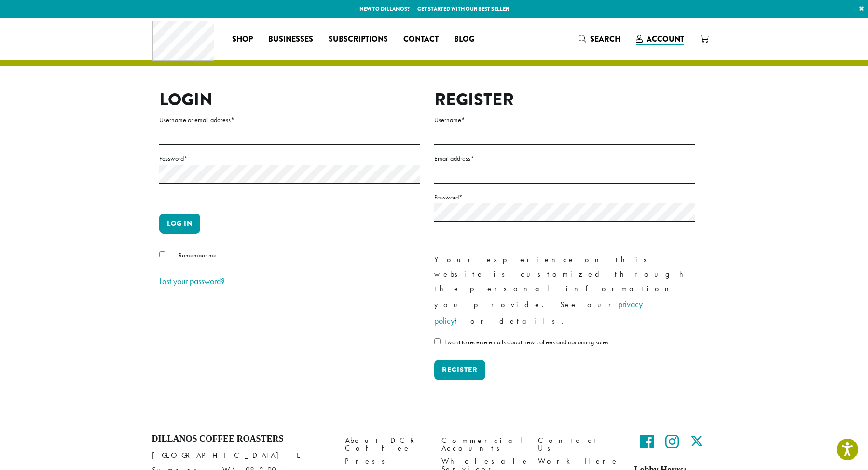  What do you see at coordinates (438, 341) in the screenshot?
I see `input: I want to receive emails about new coffees and upcoming sales.` at bounding box center [438, 341].